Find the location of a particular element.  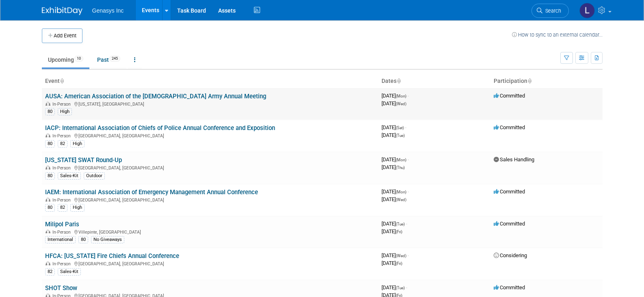

th: Dates is located at coordinates (435, 81).